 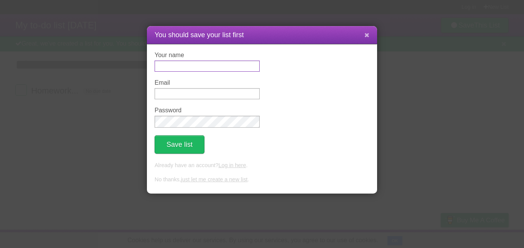 I want to click on label: Your name, so click(x=207, y=55).